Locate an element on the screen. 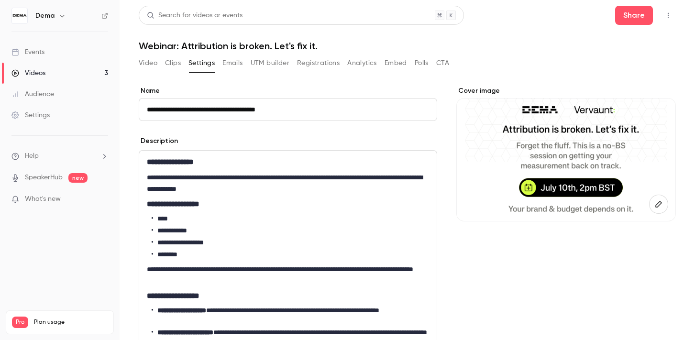 Image resolution: width=695 pixels, height=340 pixels. img: Dema is located at coordinates (20, 16).